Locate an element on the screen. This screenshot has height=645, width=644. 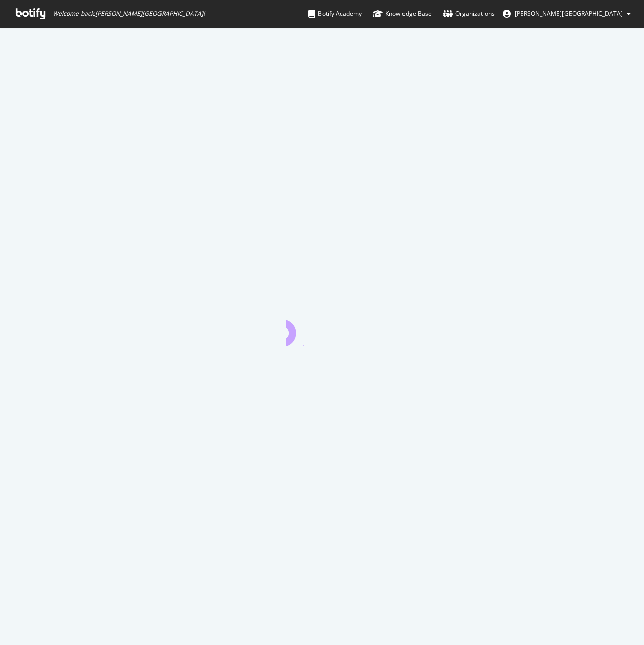
div: Botify Academy is located at coordinates (335, 14).